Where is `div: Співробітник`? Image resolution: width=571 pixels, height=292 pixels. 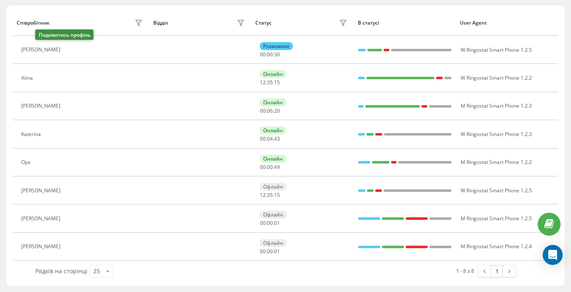
div: Співробітник is located at coordinates (33, 23).